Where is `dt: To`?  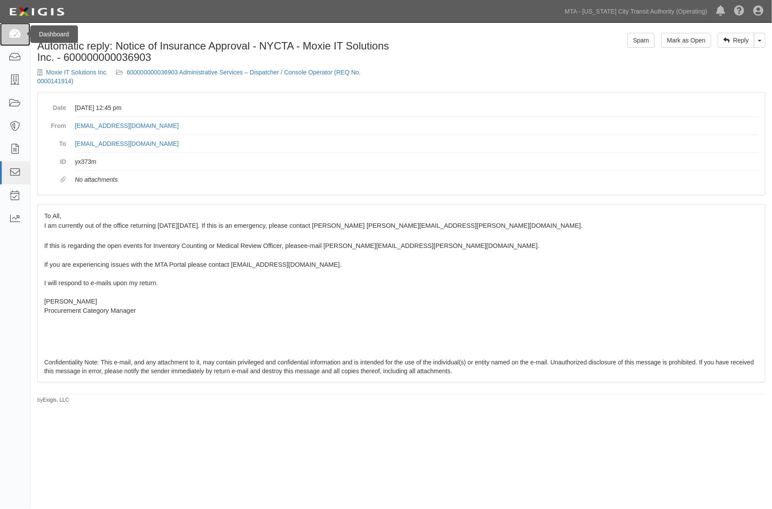 dt: To is located at coordinates (55, 141).